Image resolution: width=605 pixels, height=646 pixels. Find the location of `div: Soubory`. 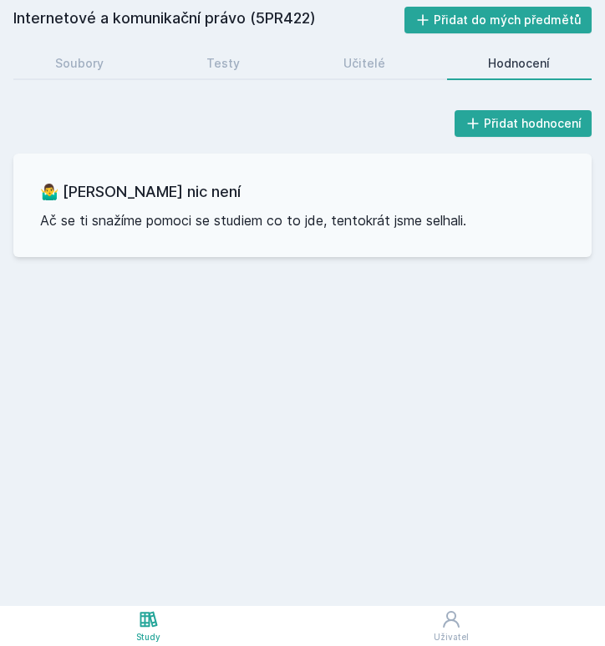

div: Soubory is located at coordinates (79, 63).